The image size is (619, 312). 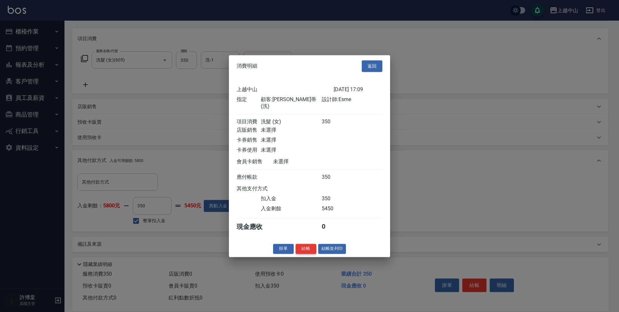 I want to click on span: 消費明細, so click(x=247, y=66).